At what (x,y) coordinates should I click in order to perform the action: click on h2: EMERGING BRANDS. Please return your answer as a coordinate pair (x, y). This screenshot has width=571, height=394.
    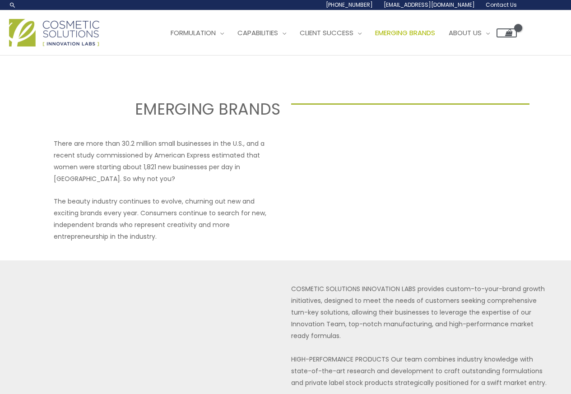
    Looking at the image, I should click on (161, 109).